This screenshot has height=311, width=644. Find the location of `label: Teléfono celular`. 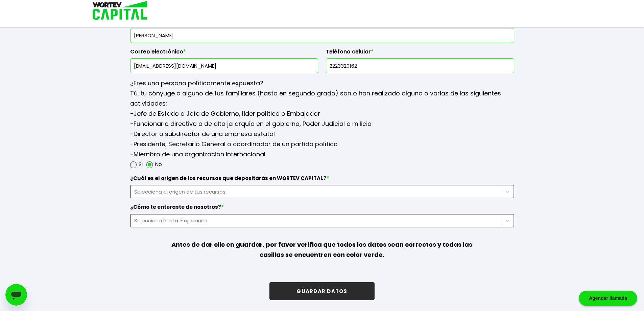

label: Teléfono celular is located at coordinates (420, 53).